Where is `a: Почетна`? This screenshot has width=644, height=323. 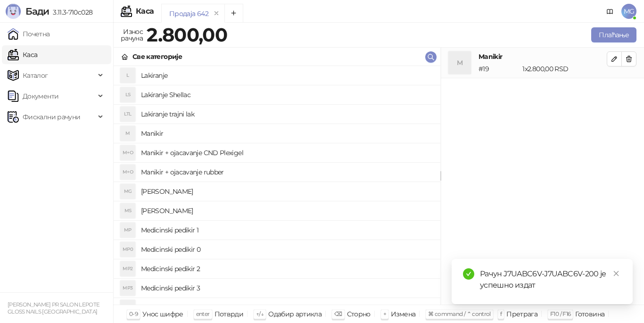
a: Почетна is located at coordinates (29, 34).